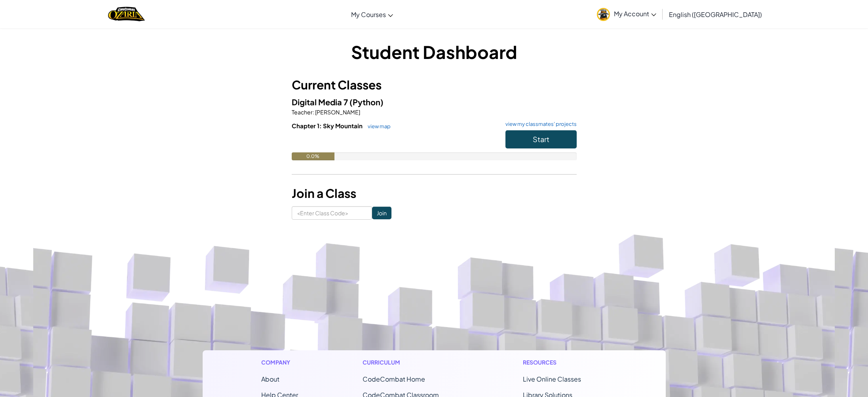 Image resolution: width=868 pixels, height=397 pixels. Describe the element at coordinates (434, 52) in the screenshot. I see `h1: Student Dashboard` at that location.